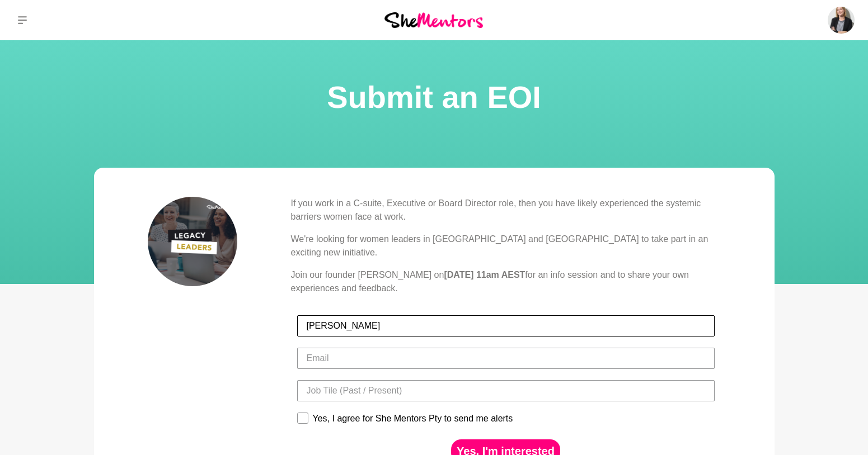 Image resolution: width=868 pixels, height=455 pixels. What do you see at coordinates (841, 20) in the screenshot?
I see `a: Jodie Coomer` at bounding box center [841, 20].